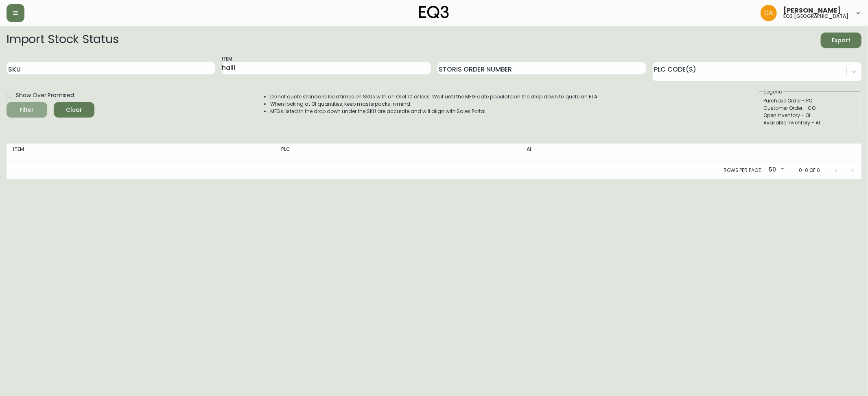 The width and height of the screenshot is (868, 396). What do you see at coordinates (397, 153) in the screenshot?
I see `th: PLC` at bounding box center [397, 153].